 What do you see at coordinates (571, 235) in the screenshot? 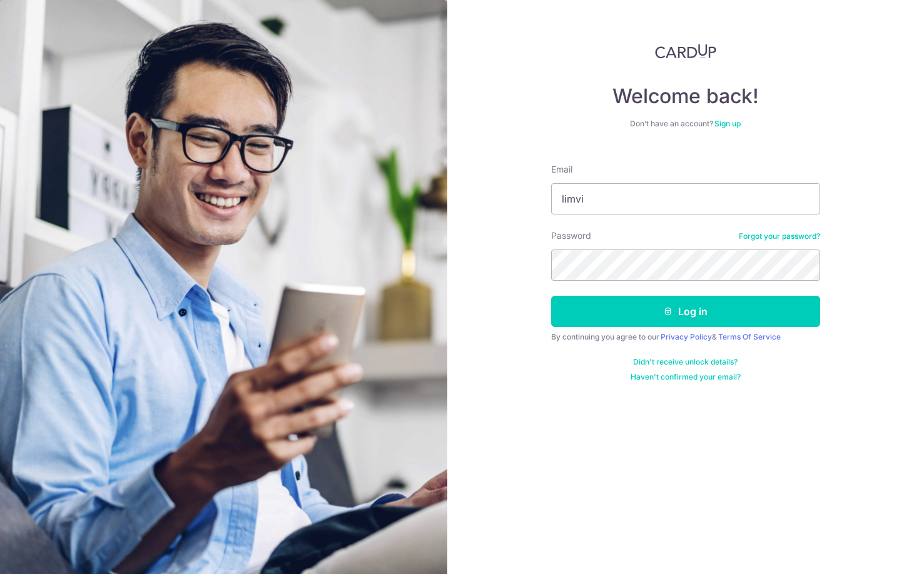
I see `label: Password` at bounding box center [571, 235].